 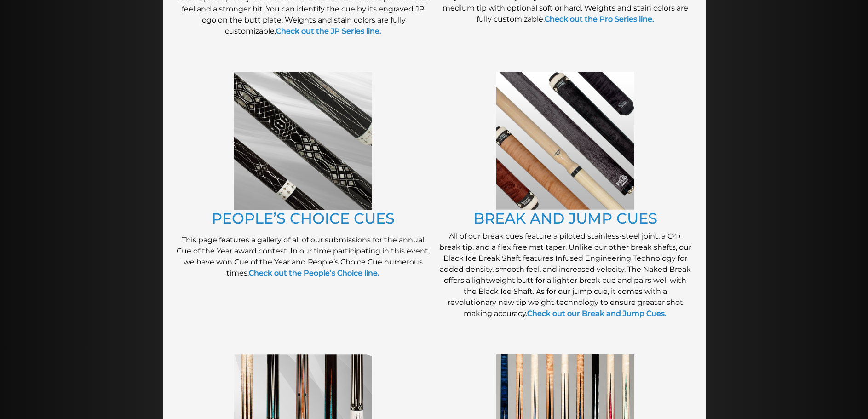 What do you see at coordinates (303, 218) in the screenshot?
I see `a: PEOPLE’S CHOICE CUES` at bounding box center [303, 218].